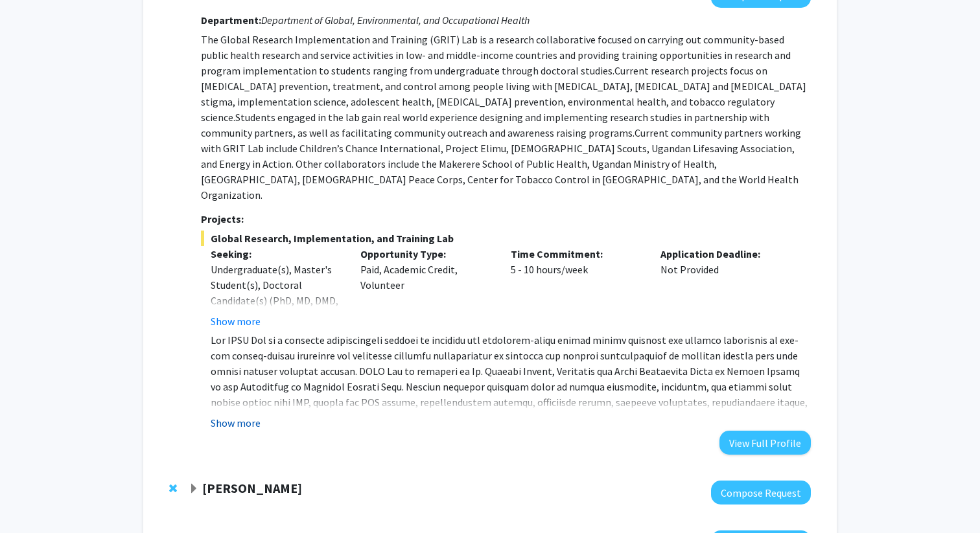 The height and width of the screenshot is (533, 980). Describe the element at coordinates (222, 219) in the screenshot. I see `strong: Projects:` at that location.